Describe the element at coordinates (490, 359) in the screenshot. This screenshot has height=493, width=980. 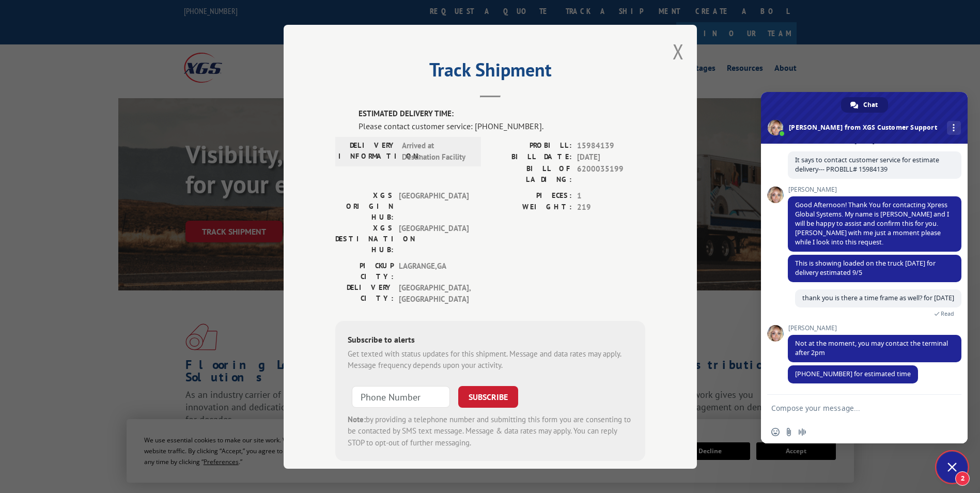
I see `div: Get texted with status updates for this shipment. Message and data rates may apply. Message frequ...` at that location.